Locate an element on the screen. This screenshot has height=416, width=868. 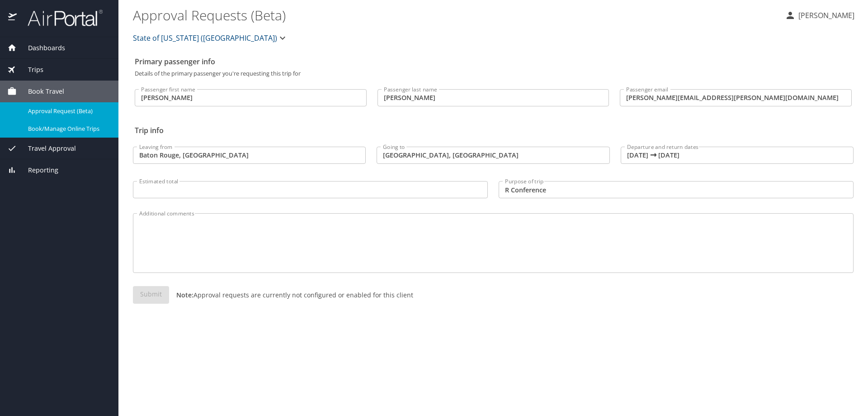
span: Trips is located at coordinates (30, 70).